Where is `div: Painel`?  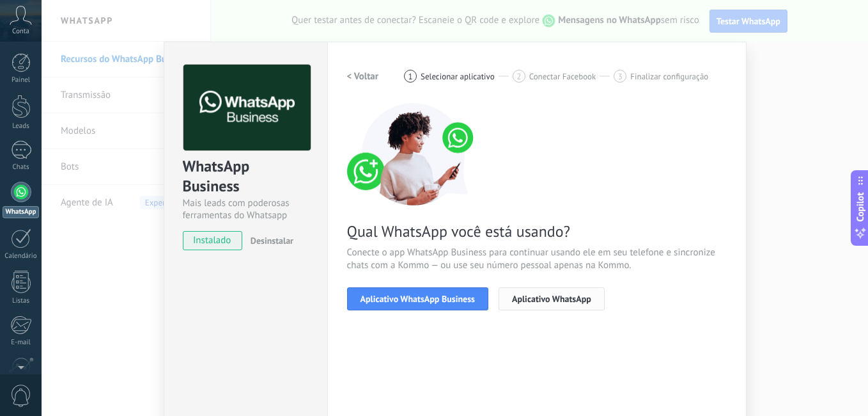 div: Painel is located at coordinates (21, 80).